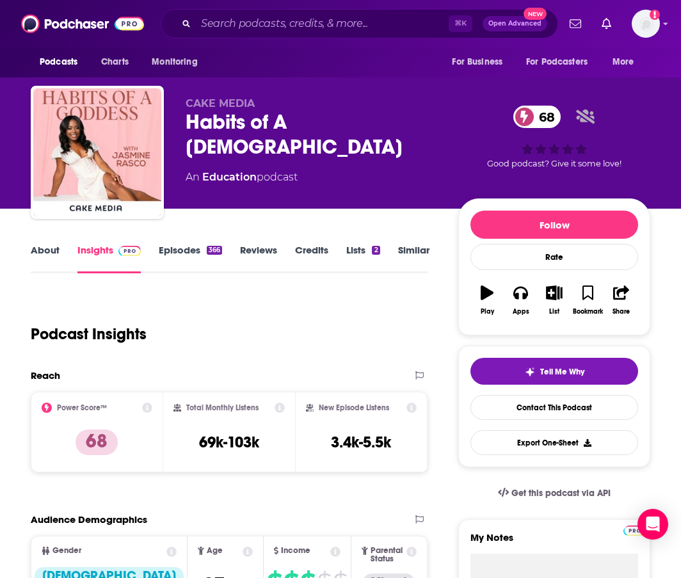 The width and height of the screenshot is (681, 578). I want to click on span: Parental Status, so click(387, 555).